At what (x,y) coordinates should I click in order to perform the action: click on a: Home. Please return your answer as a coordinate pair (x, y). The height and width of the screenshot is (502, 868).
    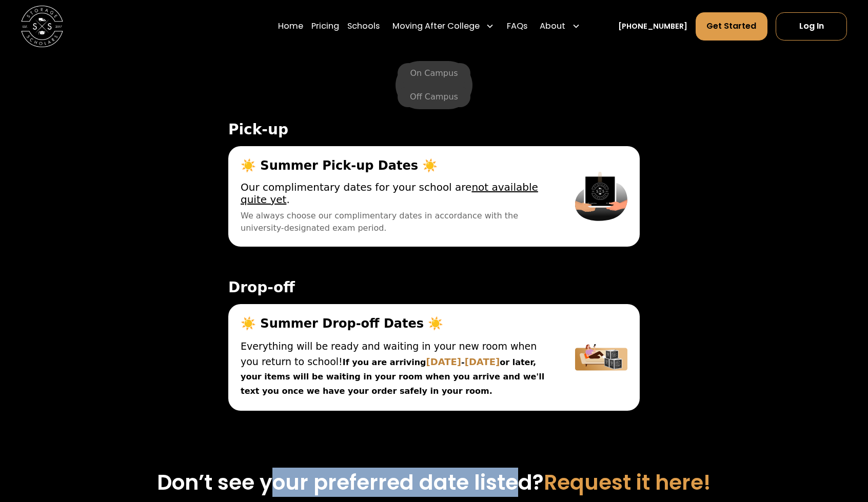
    Looking at the image, I should click on (290, 25).